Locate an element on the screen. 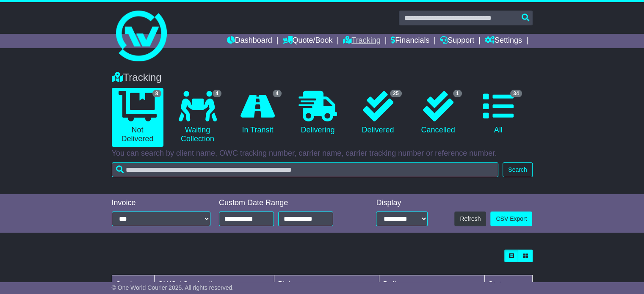  a: Financials is located at coordinates (410, 41).